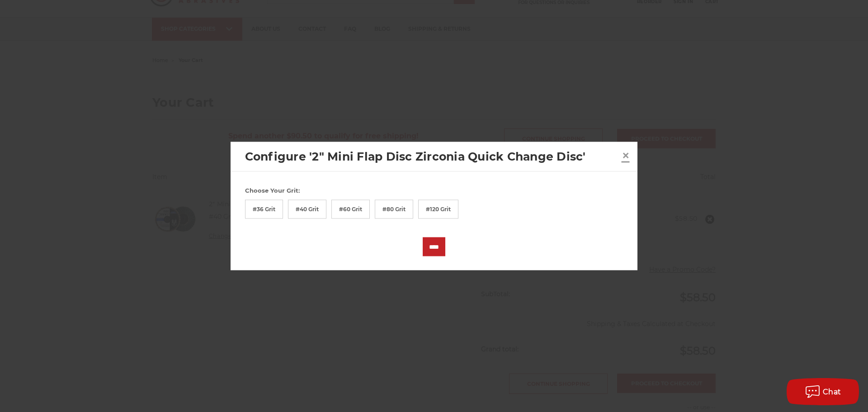  What do you see at coordinates (626, 155) in the screenshot?
I see `a: Close` at bounding box center [626, 155].